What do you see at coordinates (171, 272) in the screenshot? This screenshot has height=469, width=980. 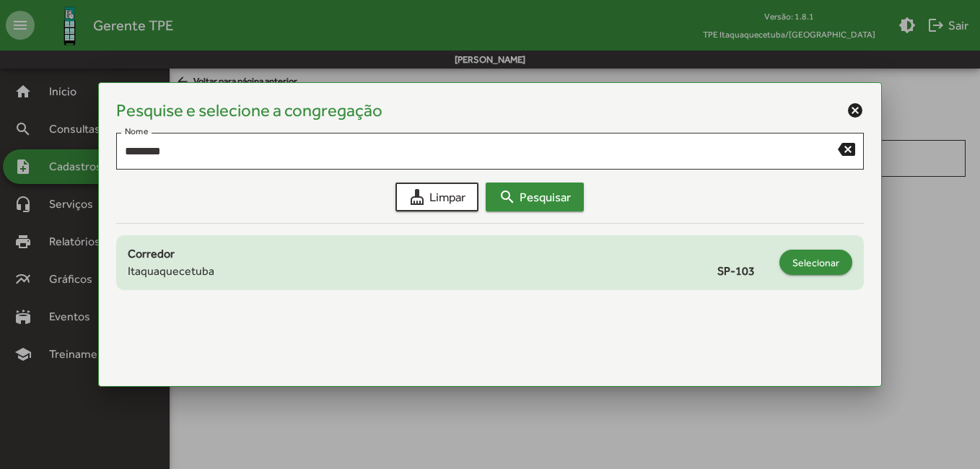 I see `span: Itaquaquecetuba` at bounding box center [171, 272].